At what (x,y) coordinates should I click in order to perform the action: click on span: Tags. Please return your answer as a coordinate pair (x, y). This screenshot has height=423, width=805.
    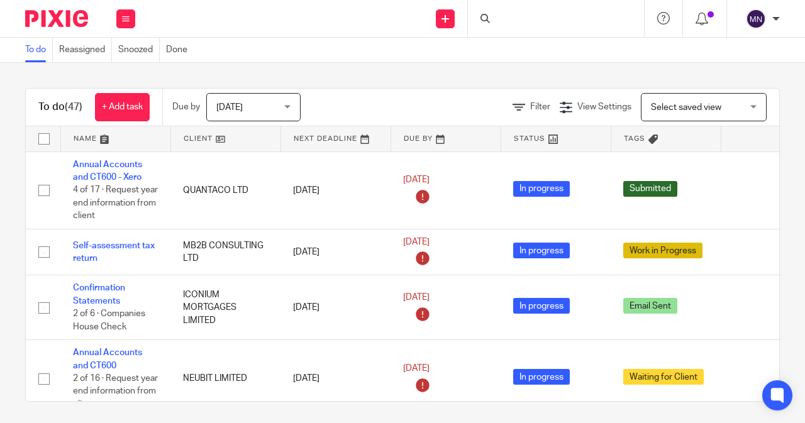
    Looking at the image, I should click on (635, 138).